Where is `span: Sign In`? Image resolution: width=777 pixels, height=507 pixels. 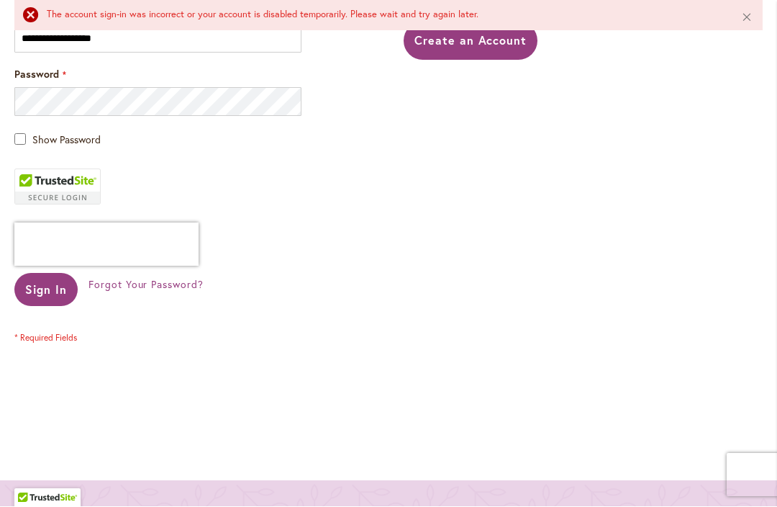 span: Sign In is located at coordinates (46, 289).